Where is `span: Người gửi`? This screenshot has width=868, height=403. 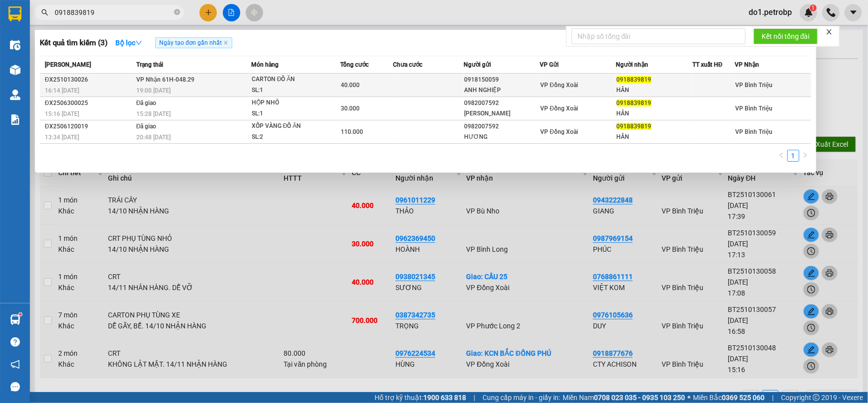 span: Người gửi is located at coordinates (477, 64).